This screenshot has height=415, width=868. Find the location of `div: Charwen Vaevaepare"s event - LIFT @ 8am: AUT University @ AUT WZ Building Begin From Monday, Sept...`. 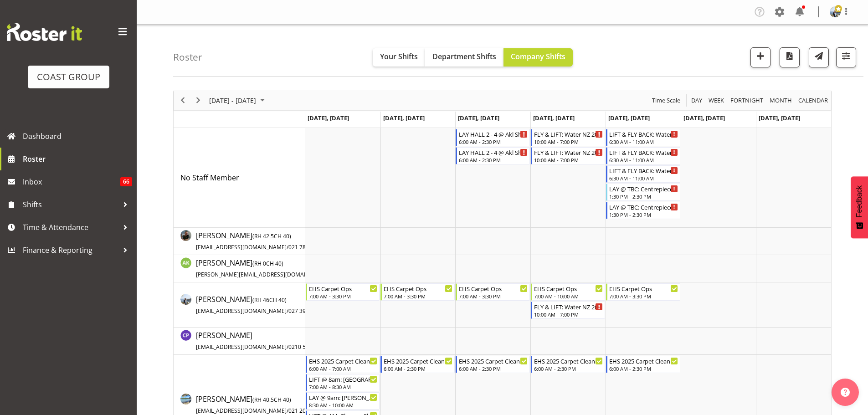

div: Charwen Vaevaepare"s event - LIFT @ 8am: AUT University @ AUT WZ Building Begin From Monday, Sept... is located at coordinates (343, 383).